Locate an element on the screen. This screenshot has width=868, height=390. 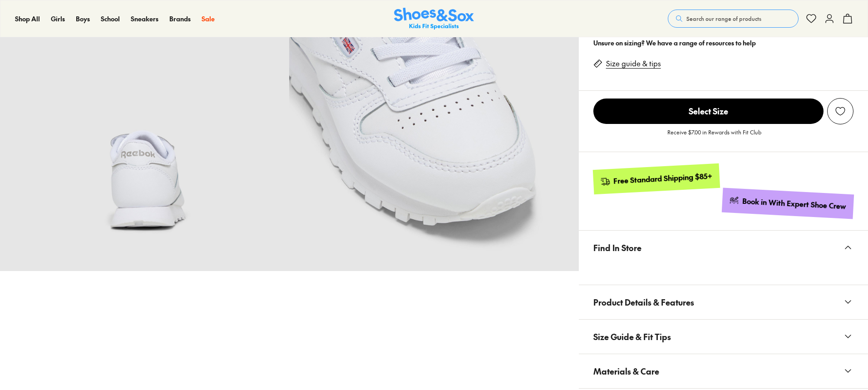
a: School is located at coordinates (111, 18).